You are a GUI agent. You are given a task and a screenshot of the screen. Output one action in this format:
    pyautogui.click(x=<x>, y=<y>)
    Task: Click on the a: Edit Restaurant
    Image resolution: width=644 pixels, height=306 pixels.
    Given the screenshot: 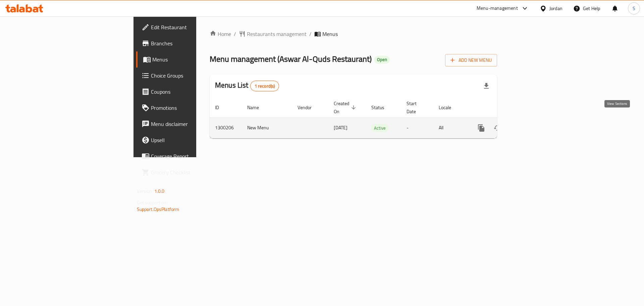 What is the action you would take?
    pyautogui.click(x=189, y=27)
    